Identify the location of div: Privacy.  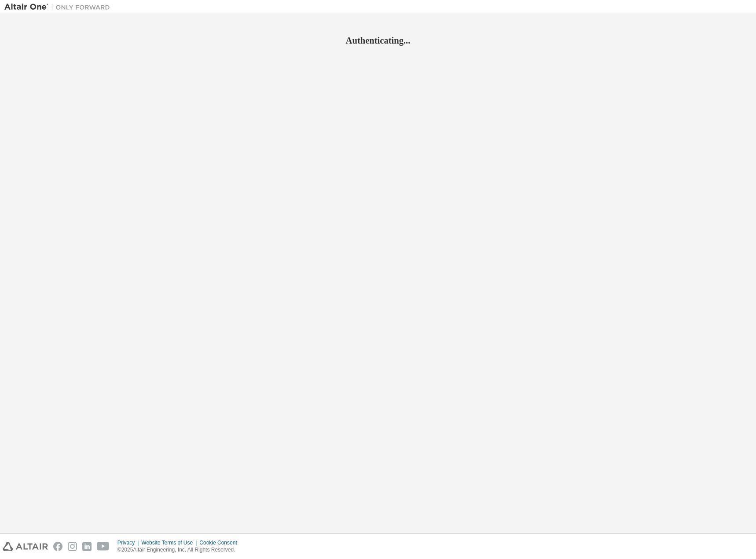
(129, 543).